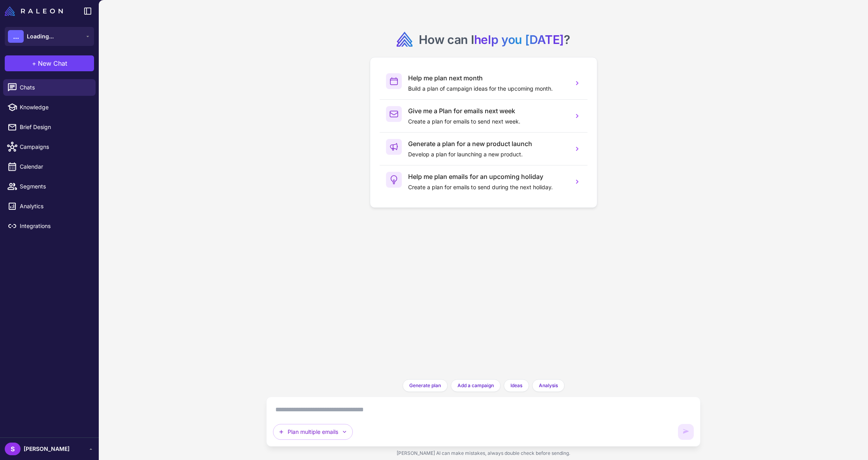 The height and width of the screenshot is (460, 868). What do you see at coordinates (549, 386) in the screenshot?
I see `span: Analysis` at bounding box center [549, 386].